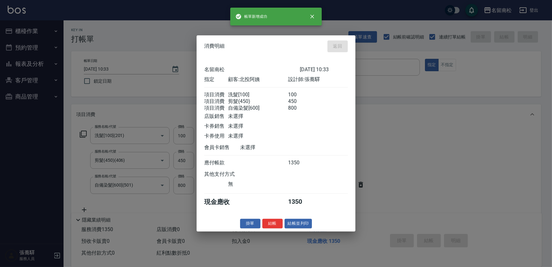  Describe the element at coordinates (222, 147) in the screenshot. I see `div: 會員卡銷售` at that location.